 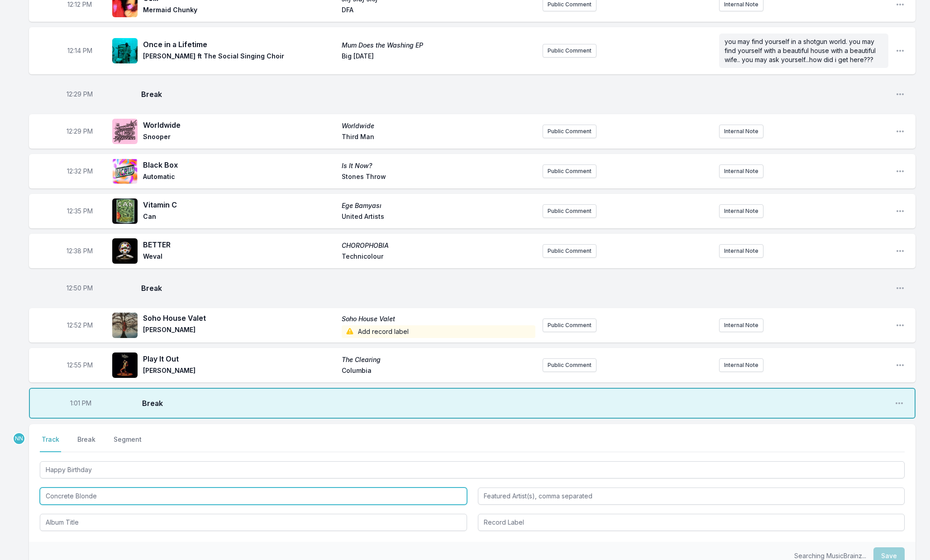 I want to click on span: CHOROPHOBIA, so click(x=439, y=245).